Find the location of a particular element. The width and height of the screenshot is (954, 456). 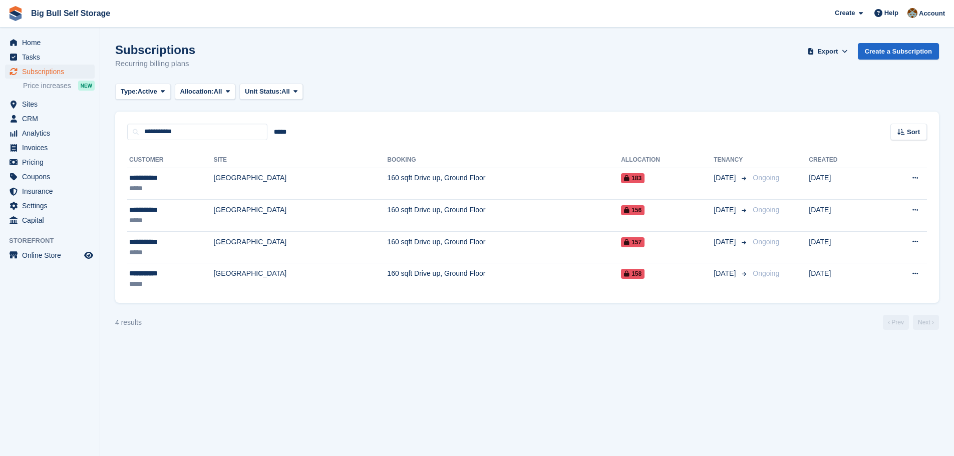

span: 183 is located at coordinates (633, 178).